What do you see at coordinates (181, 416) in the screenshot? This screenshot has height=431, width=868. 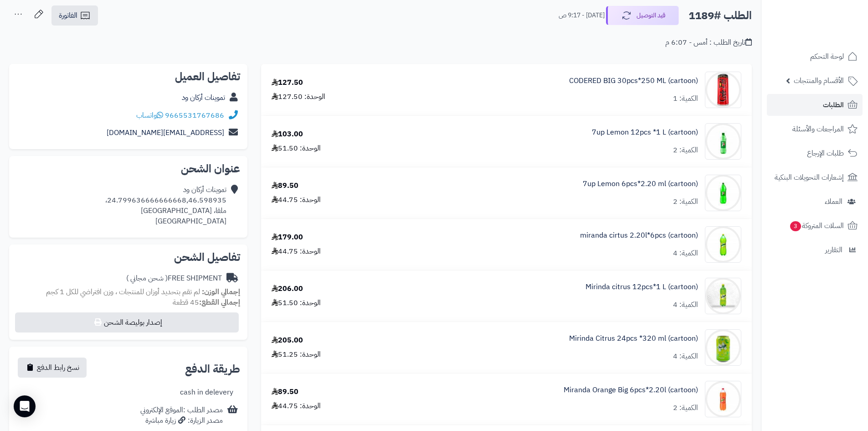 I see `div: مصدر الطلب :الموقع الإلكتروني` at bounding box center [181, 416].